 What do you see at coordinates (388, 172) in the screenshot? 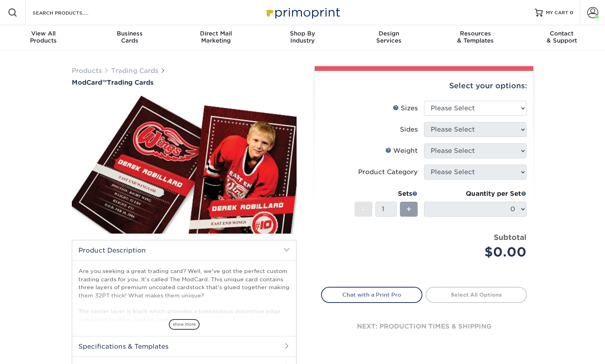
I see `div: Product Category` at bounding box center [388, 172].